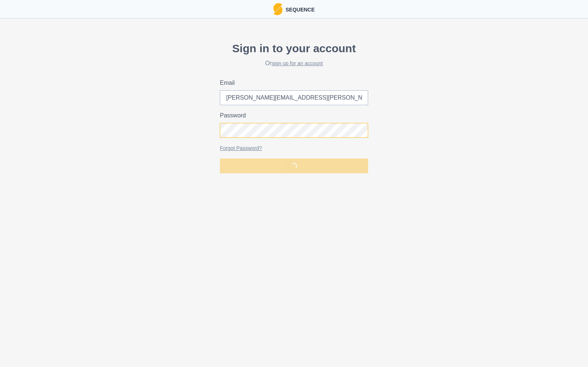 The image size is (588, 367). What do you see at coordinates (298, 64) in the screenshot?
I see `a: sign up for an account` at bounding box center [298, 64].